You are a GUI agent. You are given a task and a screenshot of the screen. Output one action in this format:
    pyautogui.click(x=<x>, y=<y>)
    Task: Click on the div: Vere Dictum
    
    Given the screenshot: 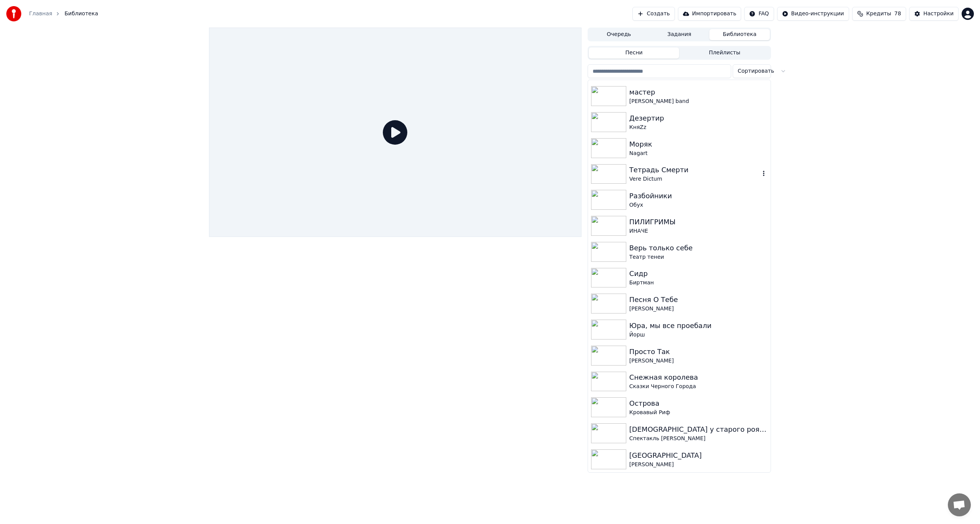 What is the action you would take?
    pyautogui.click(x=694, y=180)
    